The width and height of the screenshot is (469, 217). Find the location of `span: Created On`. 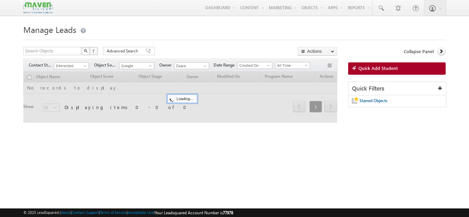

span: Created On is located at coordinates (254, 66).